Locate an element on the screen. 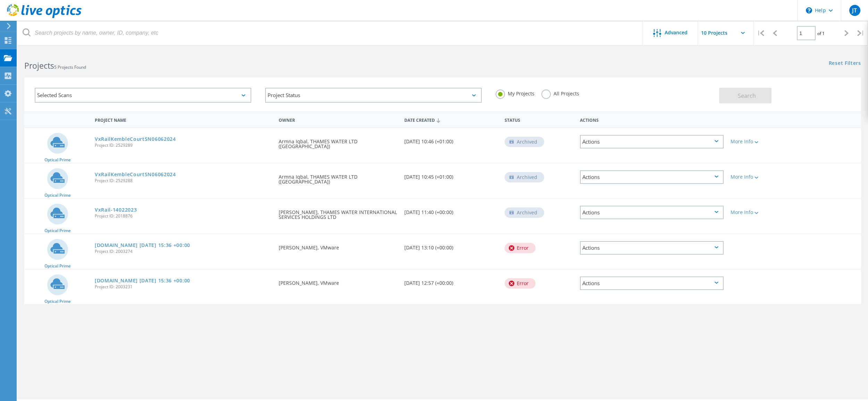 The image size is (868, 401). input: Search projects by name, owner, ID, company, etc is located at coordinates (330, 33).